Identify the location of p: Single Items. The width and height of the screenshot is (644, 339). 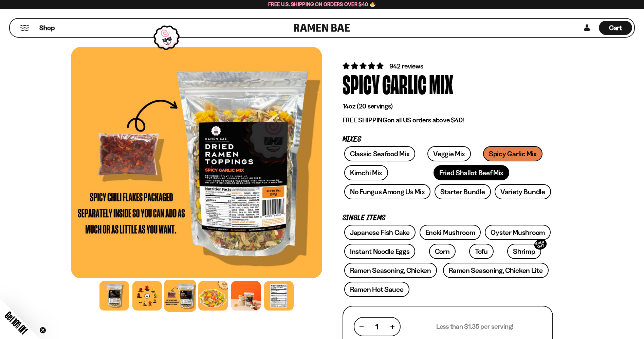
(448, 218).